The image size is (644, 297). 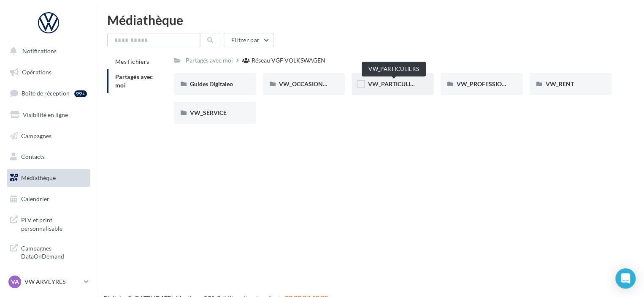 What do you see at coordinates (39, 51) in the screenshot?
I see `span: Notifications` at bounding box center [39, 51].